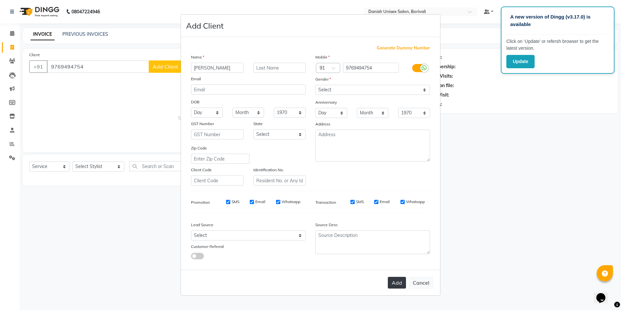 The width and height of the screenshot is (621, 310). What do you see at coordinates (202, 225) in the screenshot?
I see `label: Lead Source` at bounding box center [202, 225].